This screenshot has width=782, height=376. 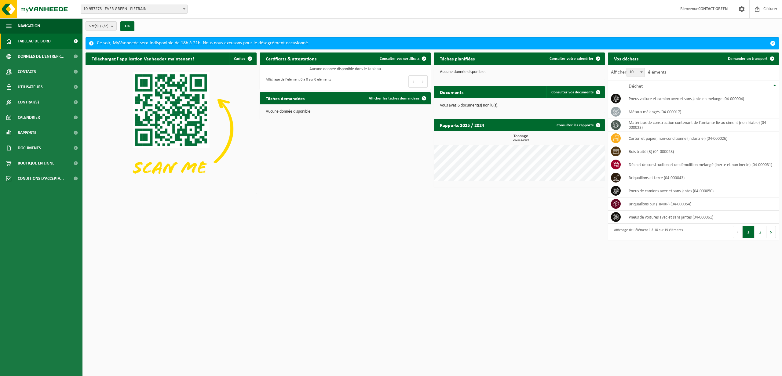 What do you see at coordinates (626, 58) in the screenshot?
I see `h2: Vos déchets` at bounding box center [626, 58].